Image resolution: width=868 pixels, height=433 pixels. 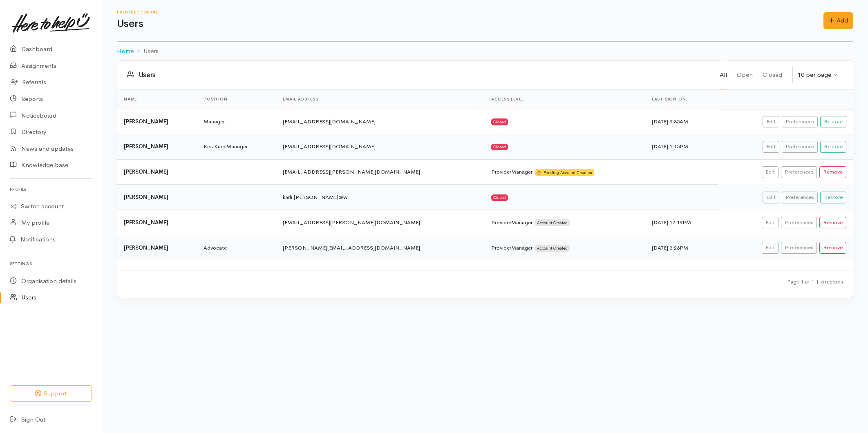 I want to click on small: Page 1 of 1 6 records, so click(x=815, y=282).